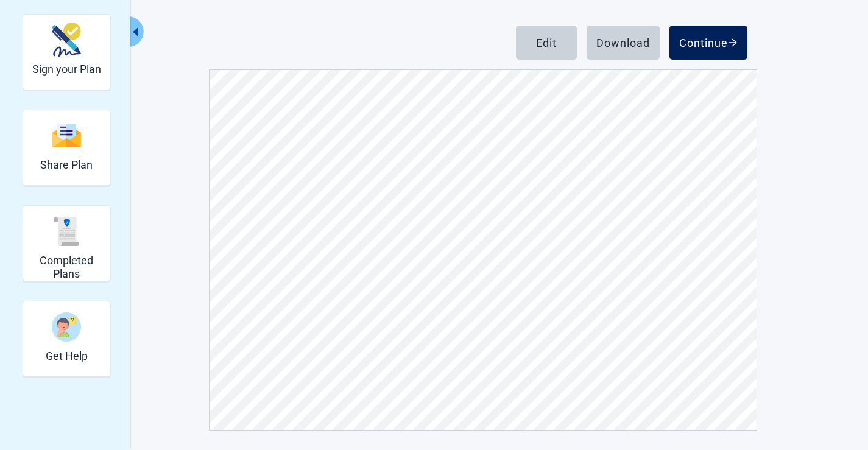 Image resolution: width=868 pixels, height=450 pixels. What do you see at coordinates (135, 32) in the screenshot?
I see `span: caret-left` at bounding box center [135, 32].